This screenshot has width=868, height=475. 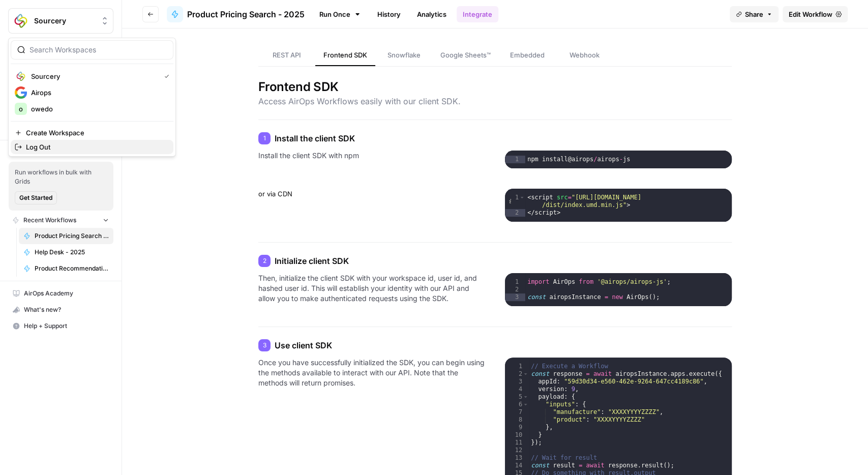 I want to click on a: Run Once, so click(x=340, y=14).